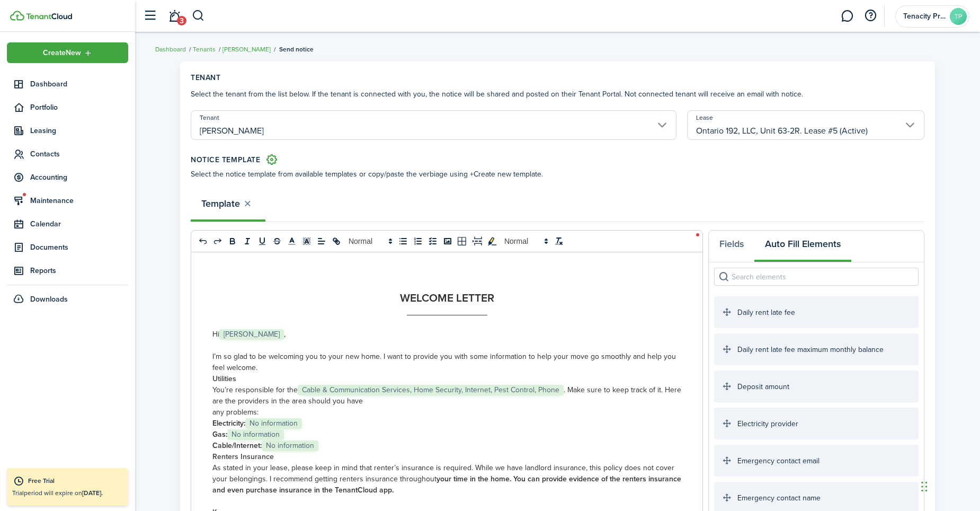  Describe the element at coordinates (448, 241) in the screenshot. I see `button: image` at that location.